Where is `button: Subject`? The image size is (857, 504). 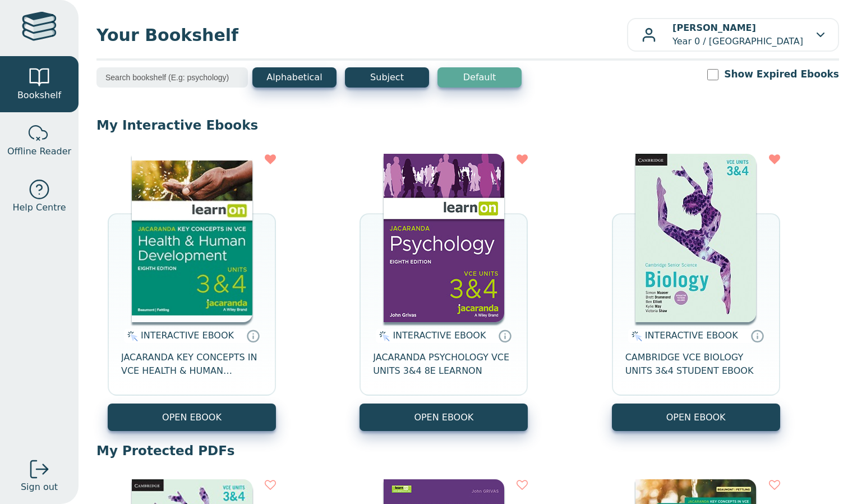 button: Subject is located at coordinates (387, 77).